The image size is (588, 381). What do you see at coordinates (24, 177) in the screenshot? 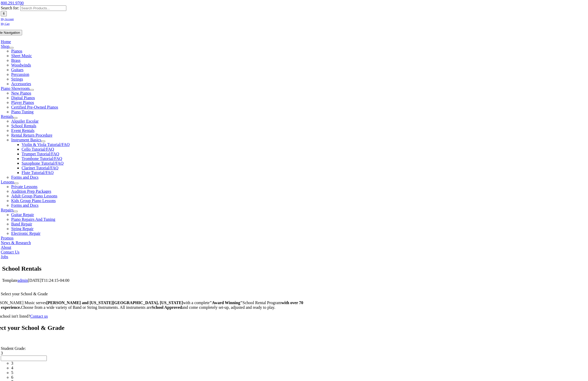
I see `a: Forms and Docs` at bounding box center [24, 177].